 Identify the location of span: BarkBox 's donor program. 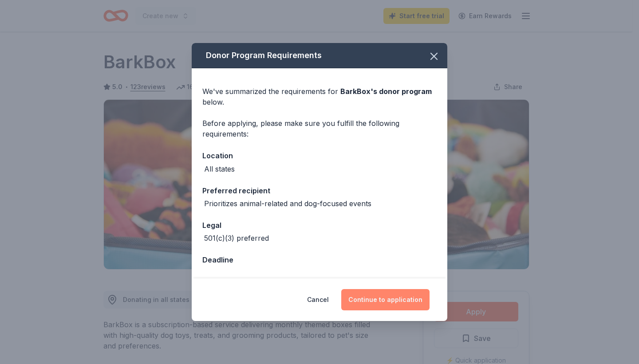
(386, 91).